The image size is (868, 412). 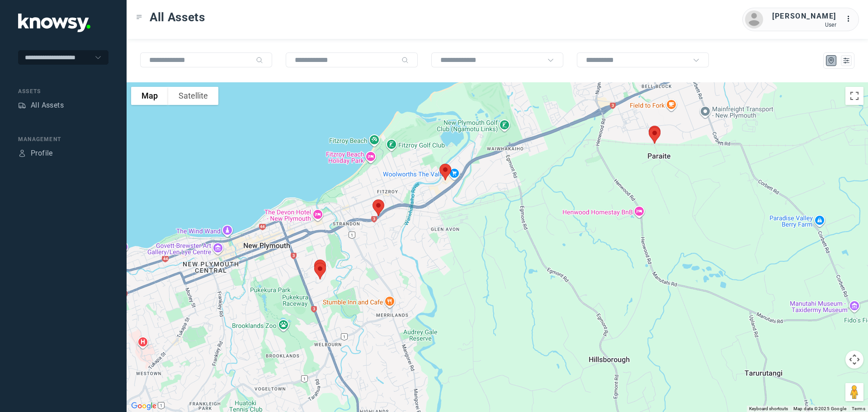 What do you see at coordinates (769, 409) in the screenshot?
I see `button: Keyboard shortcuts` at bounding box center [769, 409].